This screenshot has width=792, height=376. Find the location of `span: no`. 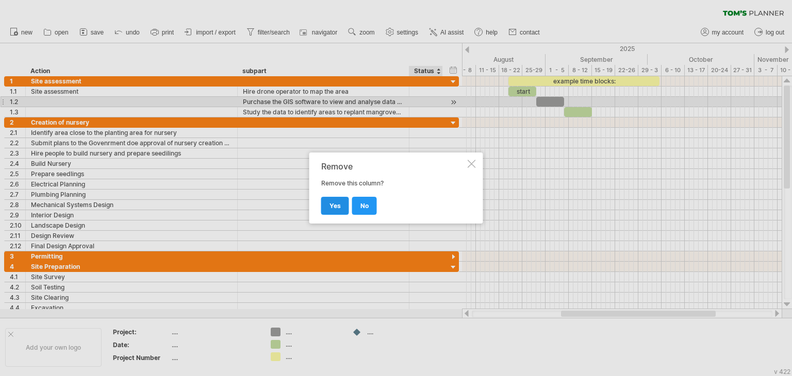

span: no is located at coordinates (364, 206).